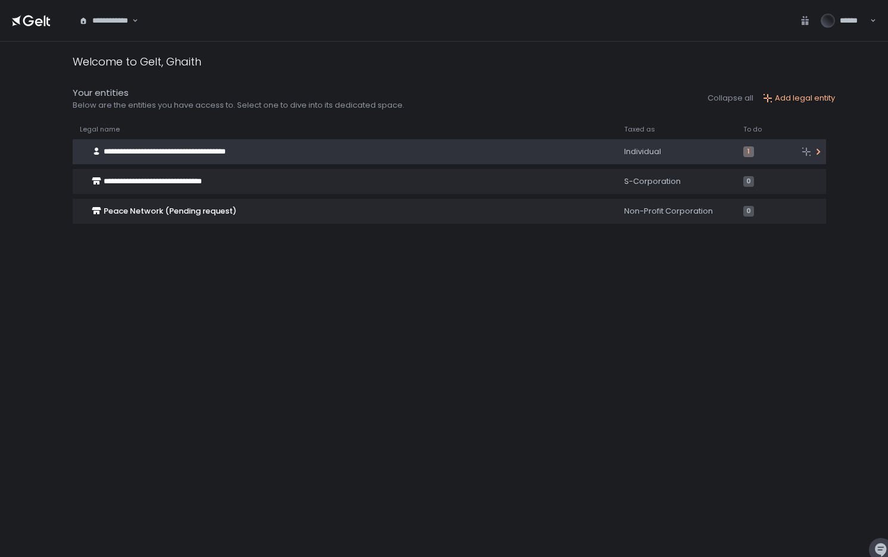  Describe the element at coordinates (730, 98) in the screenshot. I see `button: Collapse all` at that location.